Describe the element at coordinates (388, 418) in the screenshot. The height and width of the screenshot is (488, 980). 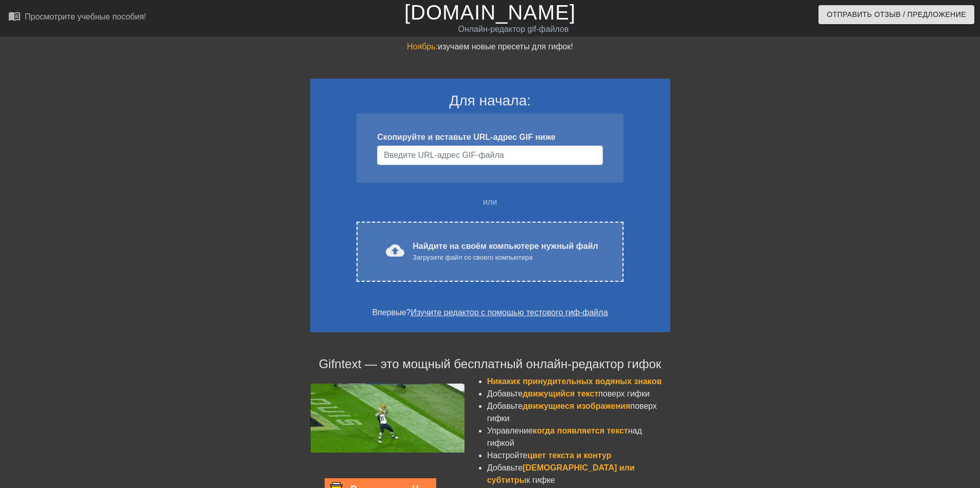
I see `img: football_small.gif` at that location.